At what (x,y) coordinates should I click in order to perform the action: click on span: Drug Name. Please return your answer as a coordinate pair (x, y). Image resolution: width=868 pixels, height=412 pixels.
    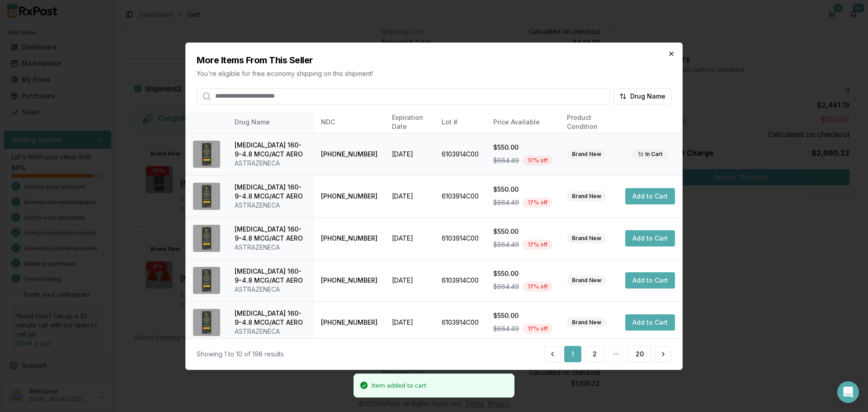
    Looking at the image, I should click on (648, 96).